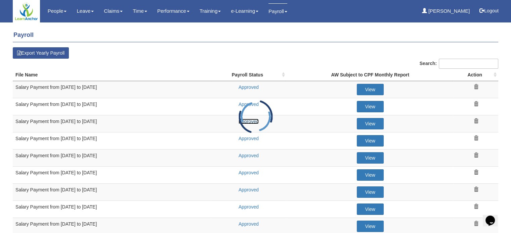 Image resolution: width=511 pixels, height=233 pixels. I want to click on th: Payroll Status : activate to sort column ascending, so click(248, 75).